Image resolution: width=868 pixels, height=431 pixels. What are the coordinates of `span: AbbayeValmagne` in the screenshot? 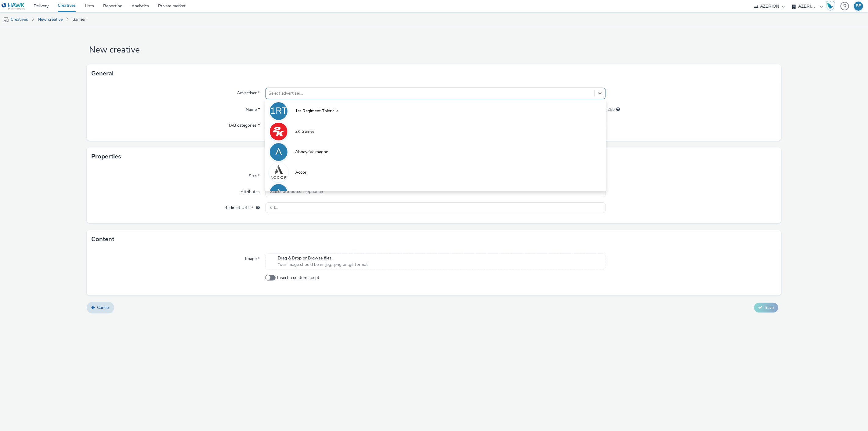 It's located at (312, 152).